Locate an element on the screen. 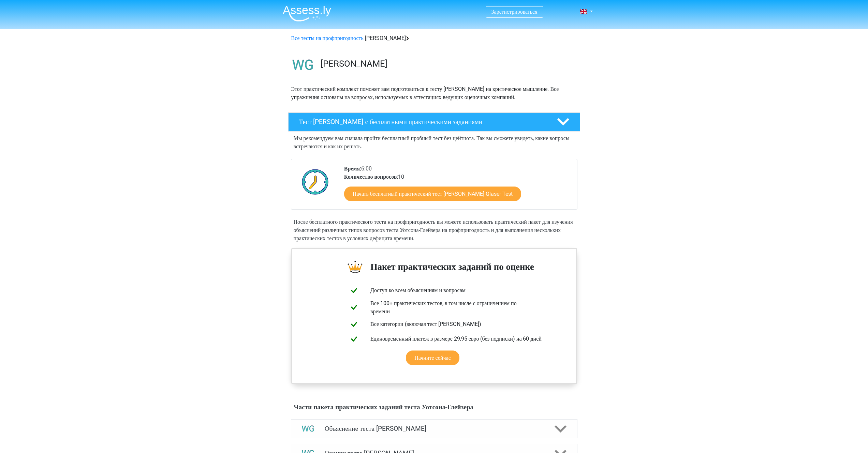  a: Начните сейчас is located at coordinates (433, 358).